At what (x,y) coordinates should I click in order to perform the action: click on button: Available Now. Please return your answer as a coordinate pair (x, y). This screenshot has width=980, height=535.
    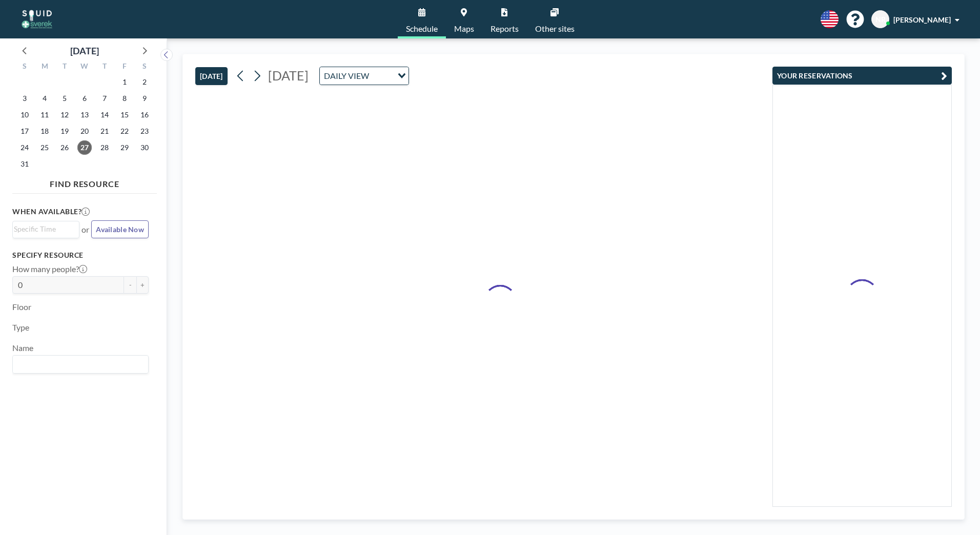
    Looking at the image, I should click on (120, 229).